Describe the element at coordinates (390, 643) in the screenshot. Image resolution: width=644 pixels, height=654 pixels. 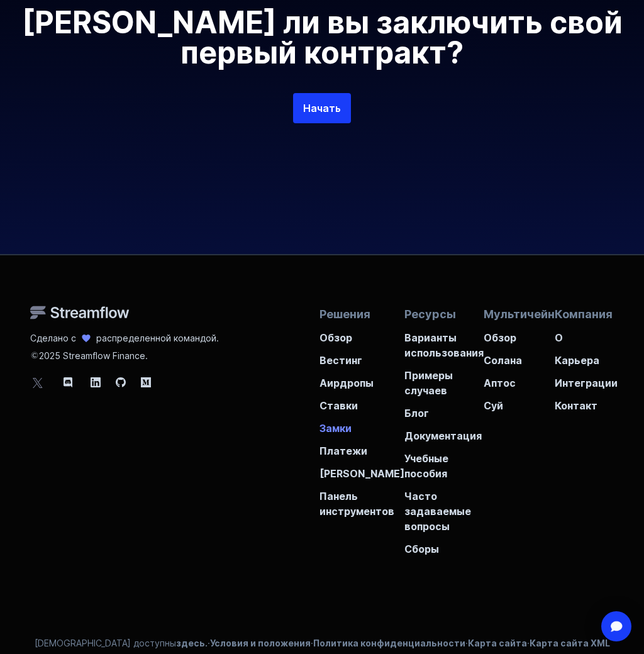
I see `a: Политика конфиденциальности` at that location.